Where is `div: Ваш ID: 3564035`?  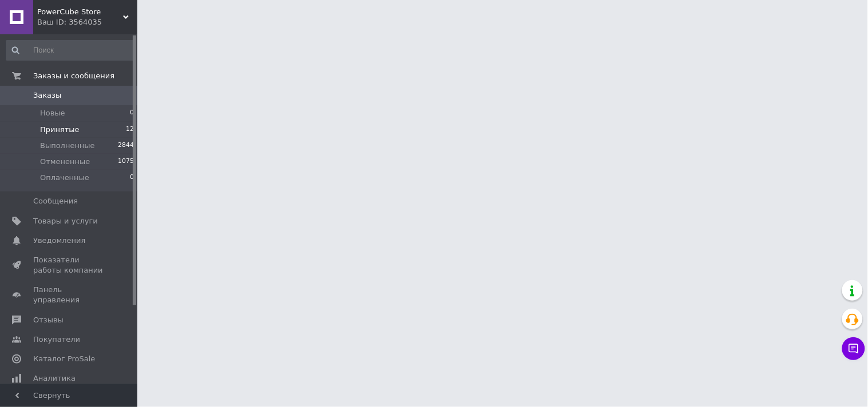 div: Ваш ID: 3564035 is located at coordinates (87, 22).